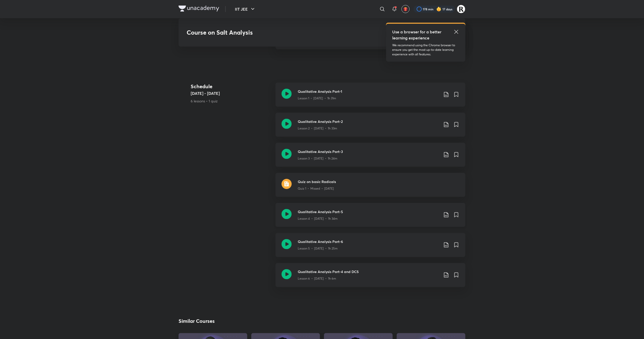 The height and width of the screenshot is (339, 644). Describe the element at coordinates (417, 35) in the screenshot. I see `h5: Use a browser for a better learning experience` at that location.